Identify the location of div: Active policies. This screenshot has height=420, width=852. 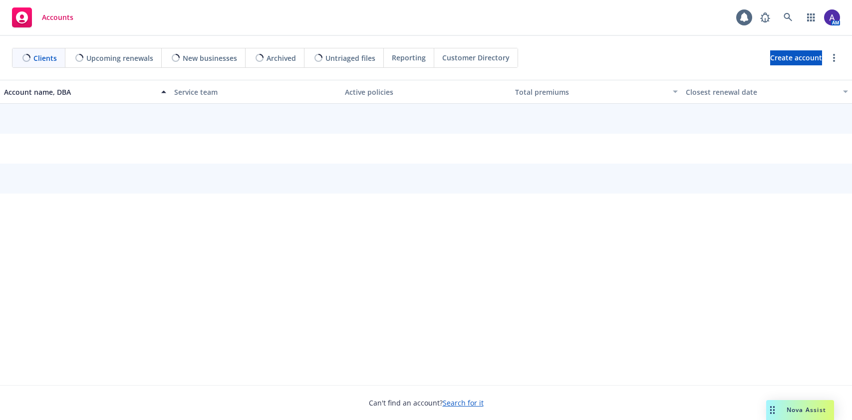
(426, 92).